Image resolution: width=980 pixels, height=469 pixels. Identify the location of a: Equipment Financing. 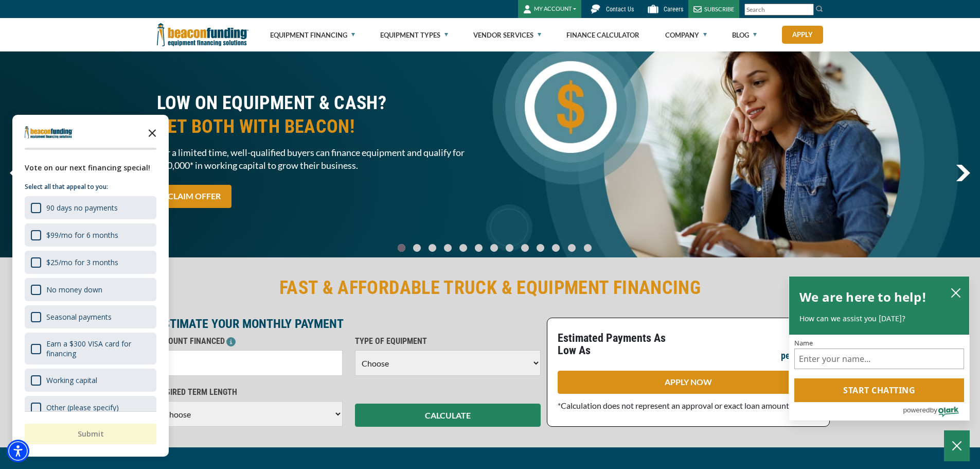
(312, 35).